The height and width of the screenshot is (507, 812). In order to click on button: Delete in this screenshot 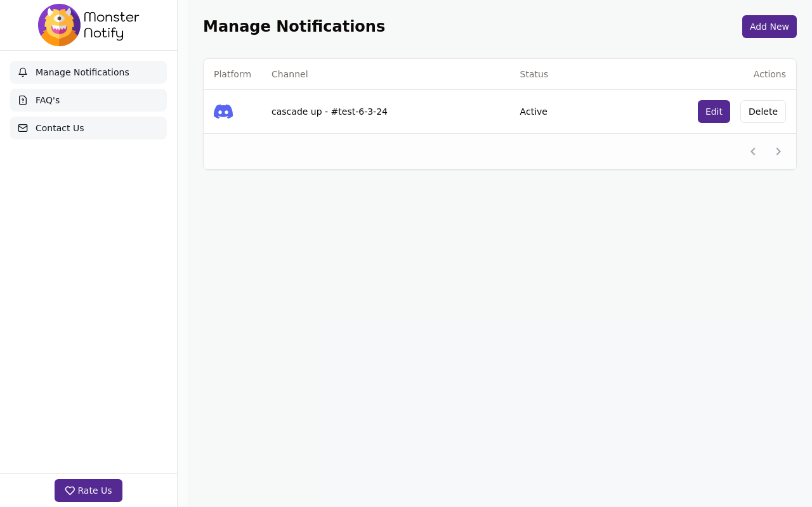, I will do `click(763, 112)`.